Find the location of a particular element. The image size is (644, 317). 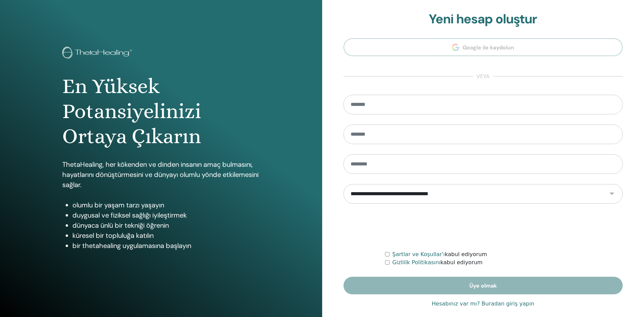

font: ThetaHealing, her kökenden ve dinden insanın amaç bulmasını, hayatlarını dönüştürmesini ve dünyay... is located at coordinates (161, 175).